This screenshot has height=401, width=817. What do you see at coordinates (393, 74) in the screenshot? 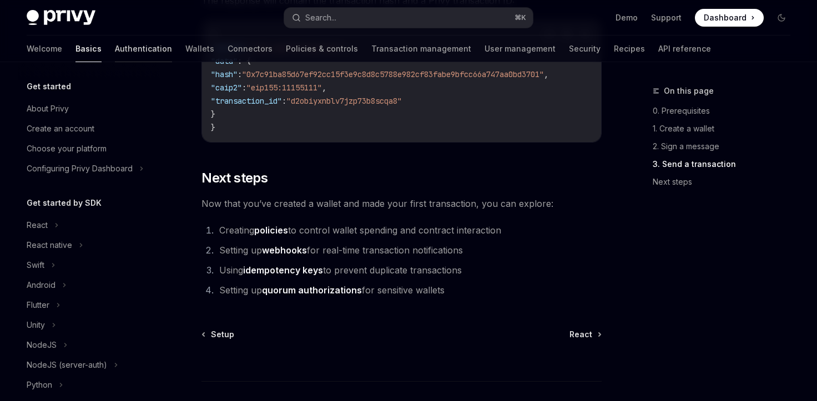
I see `span: "0x7c91ba85d67ef92cc15f3e9c8d8c5788e982cf83fabe9bfcc66a747aa0bd3701"` at bounding box center [393, 74].